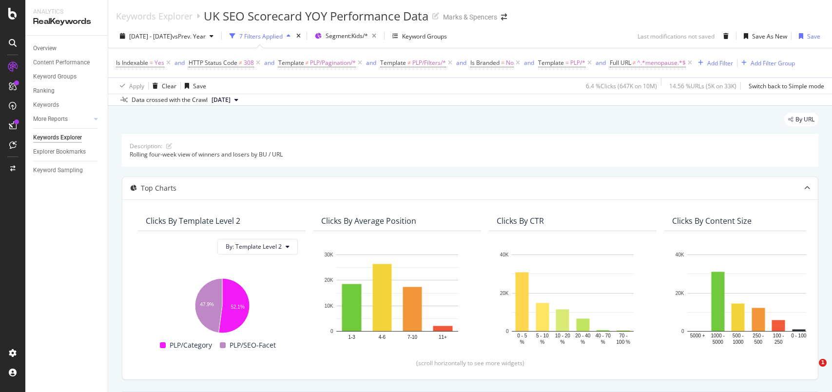  Describe the element at coordinates (676, 36) in the screenshot. I see `div: Last modifications not saved` at that location.